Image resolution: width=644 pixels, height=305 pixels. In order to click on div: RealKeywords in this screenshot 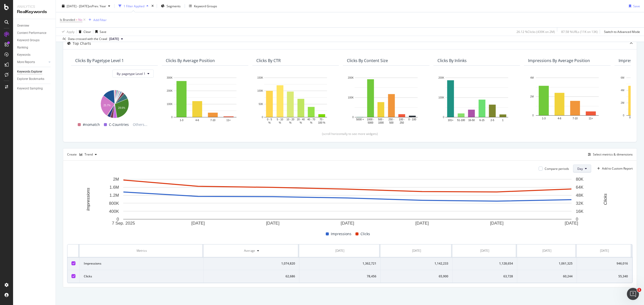, I will do `click(34, 12)`.